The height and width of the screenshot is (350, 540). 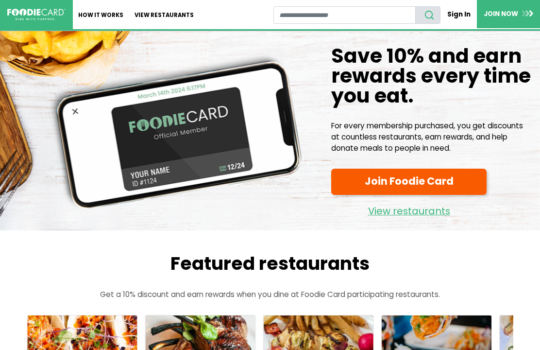 I want to click on p: Get a 10% discount and earn rewards when you dine at Foodie Card participating restaurants., so click(x=270, y=295).